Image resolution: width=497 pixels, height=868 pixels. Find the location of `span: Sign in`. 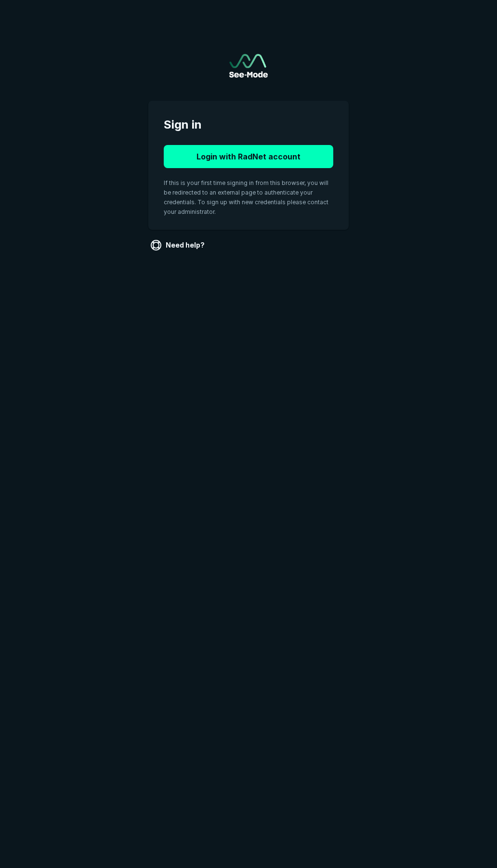

span: Sign in is located at coordinates (248, 125).